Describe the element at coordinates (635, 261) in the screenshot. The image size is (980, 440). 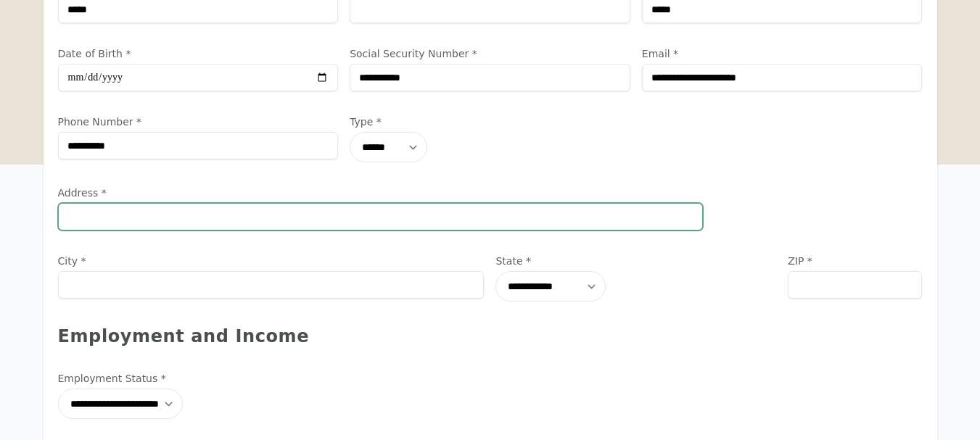
I see `label: State *` at that location.